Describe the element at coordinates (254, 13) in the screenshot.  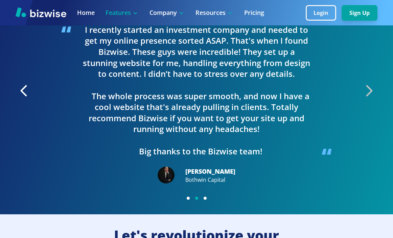
I see `a: Pricing` at that location.